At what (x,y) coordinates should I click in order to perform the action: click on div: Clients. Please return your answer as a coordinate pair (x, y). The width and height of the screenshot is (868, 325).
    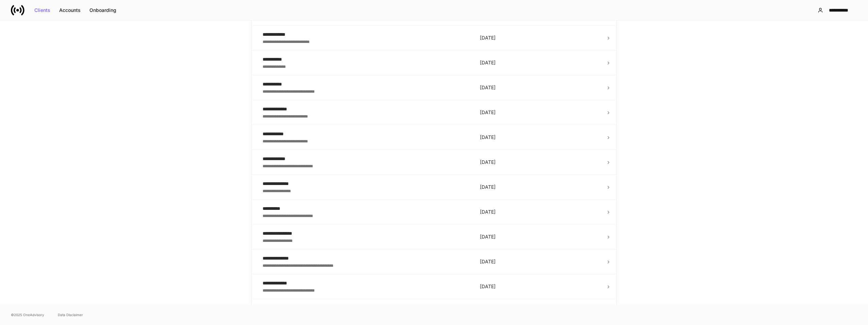
    Looking at the image, I should click on (42, 10).